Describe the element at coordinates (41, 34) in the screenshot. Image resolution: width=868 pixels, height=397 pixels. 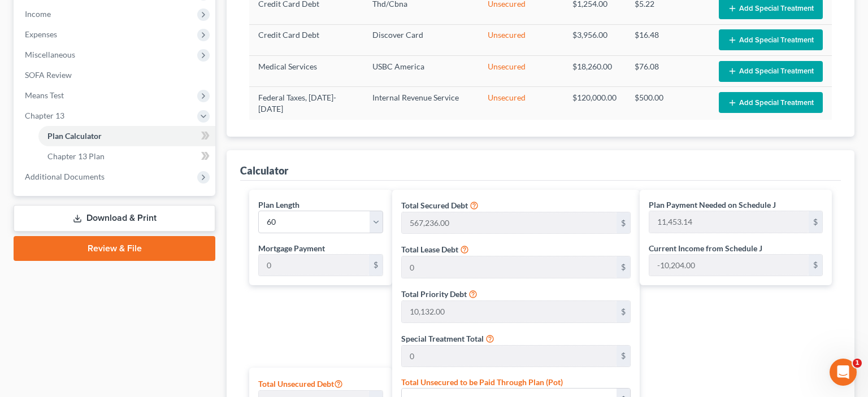
I see `span: Expenses` at that location.